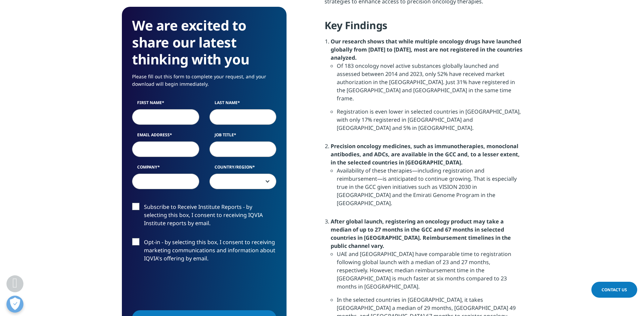 The width and height of the screenshot is (644, 316). Describe the element at coordinates (204, 83) in the screenshot. I see `p: Please fill out this form to complete your request, and your download will begin immediately.` at that location.